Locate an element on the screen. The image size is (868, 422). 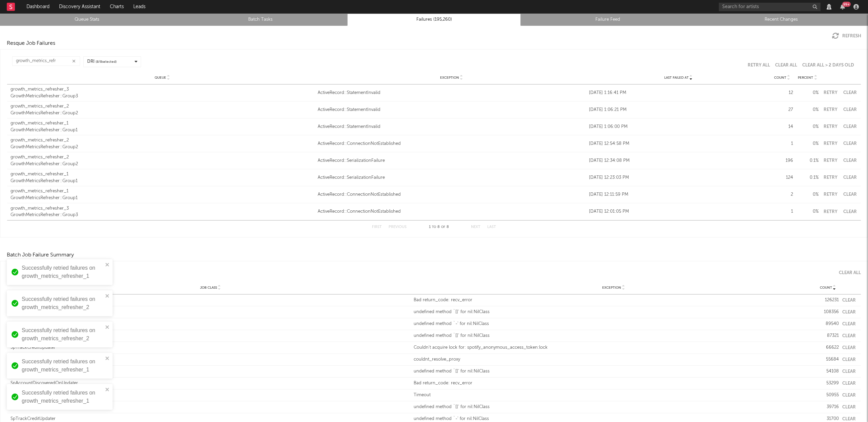
a: Recent Changes is located at coordinates (781, 20).